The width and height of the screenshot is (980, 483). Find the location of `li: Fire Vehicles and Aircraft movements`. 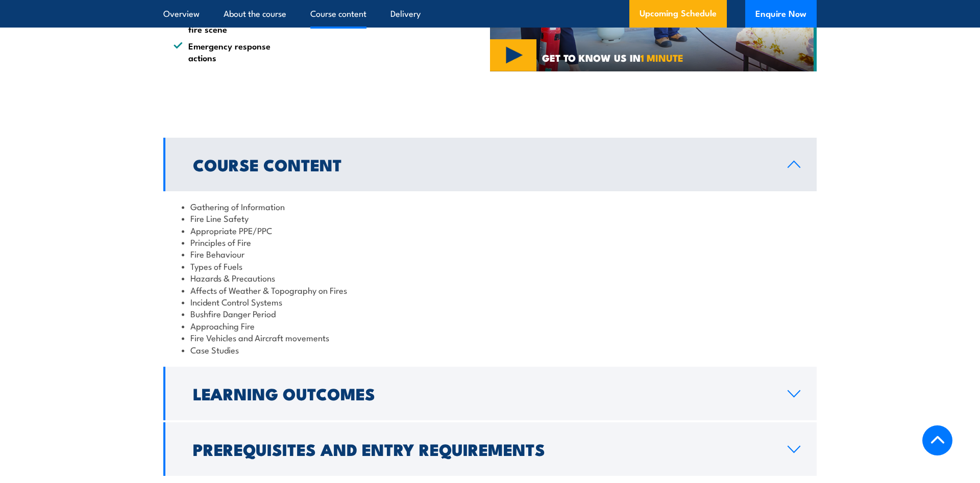

li: Fire Vehicles and Aircraft movements is located at coordinates (490, 338).